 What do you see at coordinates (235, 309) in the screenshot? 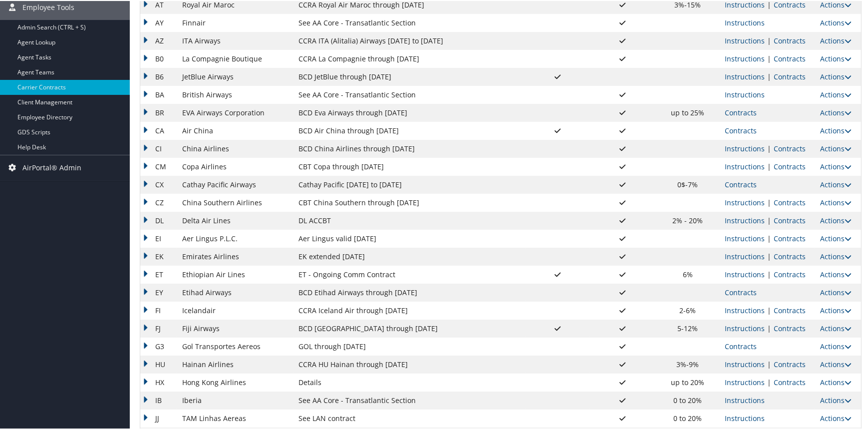
I see `td: Icelandair` at bounding box center [235, 309].